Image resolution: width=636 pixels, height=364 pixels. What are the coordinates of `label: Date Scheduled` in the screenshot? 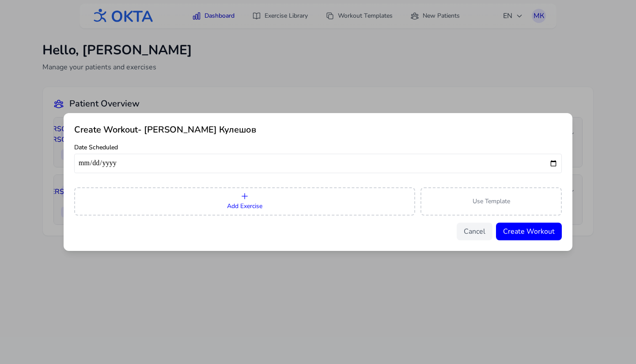 It's located at (318, 148).